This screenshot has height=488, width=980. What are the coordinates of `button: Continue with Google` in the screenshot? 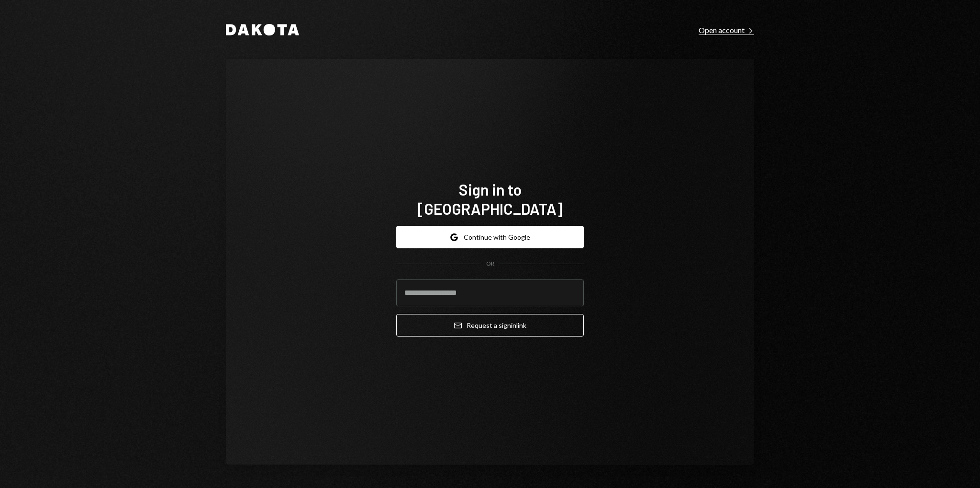 It's located at (490, 236).